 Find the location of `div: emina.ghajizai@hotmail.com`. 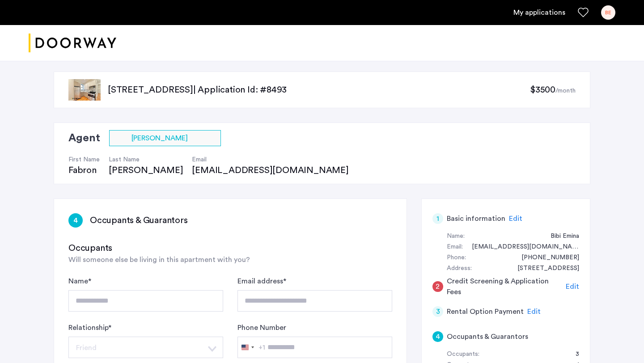

div: emina.ghajizai@hotmail.com is located at coordinates (521, 247).